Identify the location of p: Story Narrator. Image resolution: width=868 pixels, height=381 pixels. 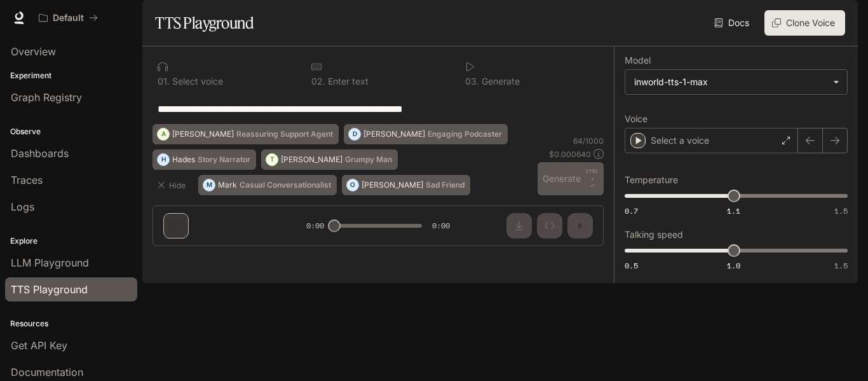
(224, 160).